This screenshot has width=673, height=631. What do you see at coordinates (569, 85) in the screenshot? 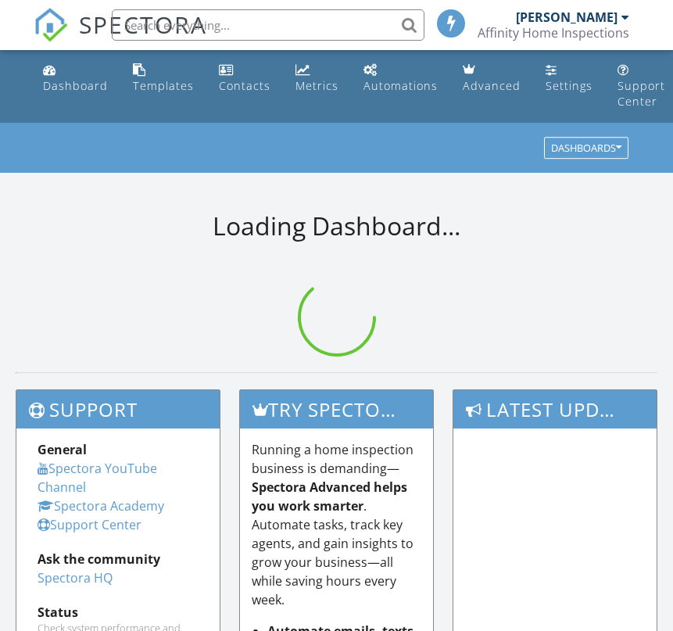
I see `div: Settings` at bounding box center [569, 85].